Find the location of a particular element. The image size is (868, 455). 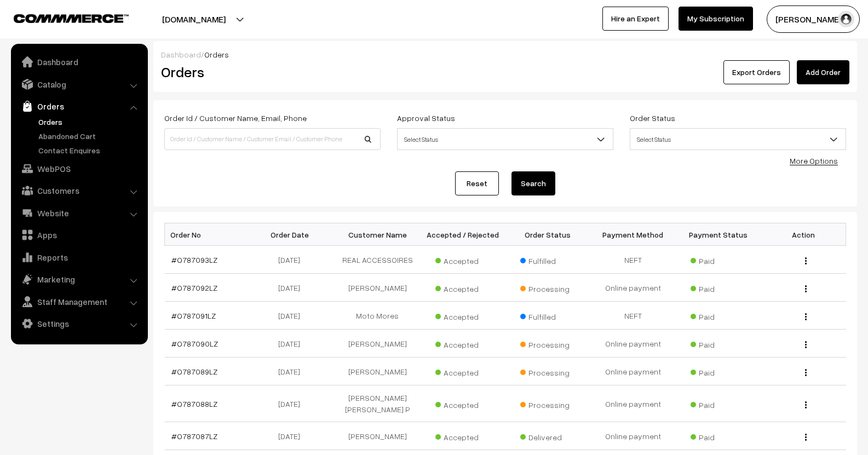

img: user is located at coordinates (846, 19).